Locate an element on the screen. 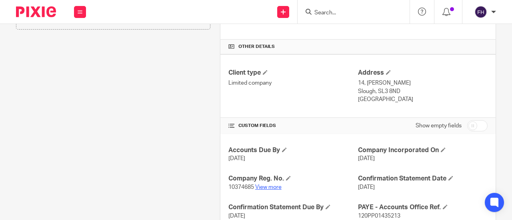 The image size is (512, 220). h4: CUSTOM FIELDS is located at coordinates (293, 126).